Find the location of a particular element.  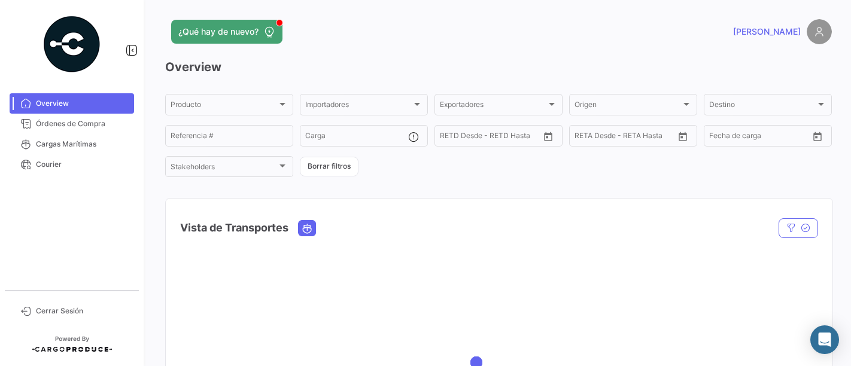

button: ¿Qué hay de nuevo? is located at coordinates (227, 32).